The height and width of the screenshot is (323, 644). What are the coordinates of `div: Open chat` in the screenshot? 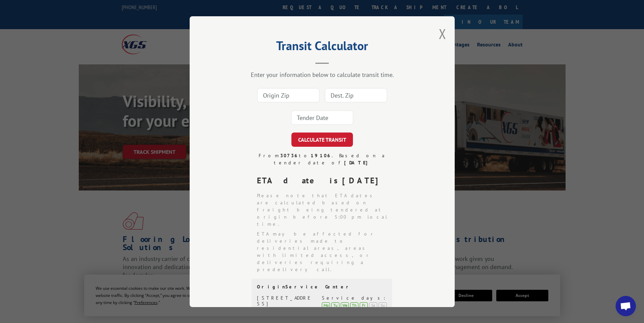 It's located at (626, 306).